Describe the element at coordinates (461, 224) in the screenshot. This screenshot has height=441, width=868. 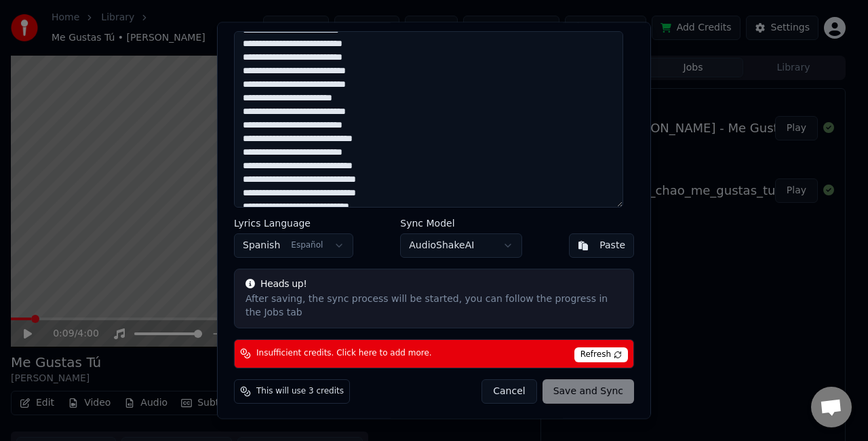
I see `label: Sync Model` at that location.